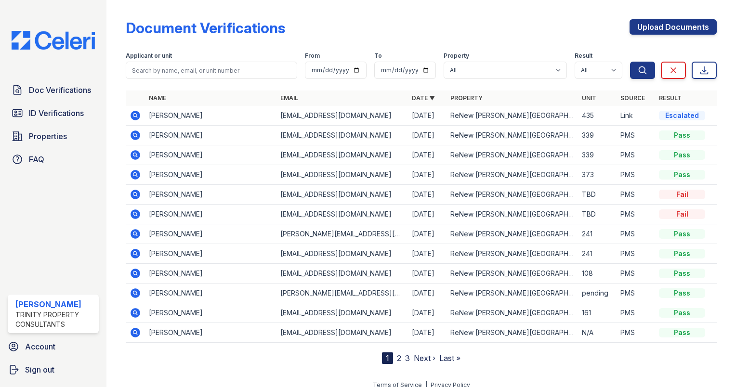 The width and height of the screenshot is (736, 387). What do you see at coordinates (633, 98) in the screenshot?
I see `a: Source` at bounding box center [633, 98].